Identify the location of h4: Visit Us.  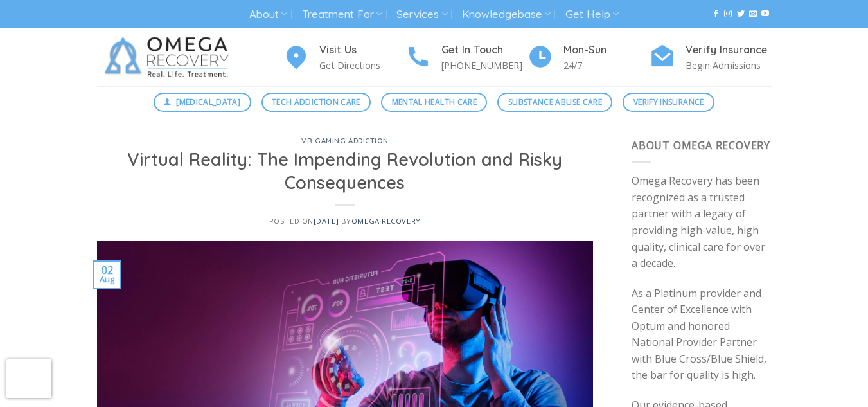
(362, 50).